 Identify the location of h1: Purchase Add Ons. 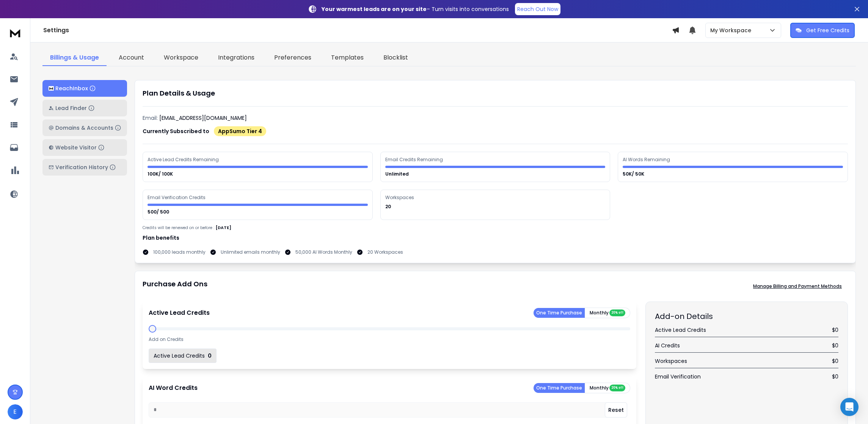
(175, 286).